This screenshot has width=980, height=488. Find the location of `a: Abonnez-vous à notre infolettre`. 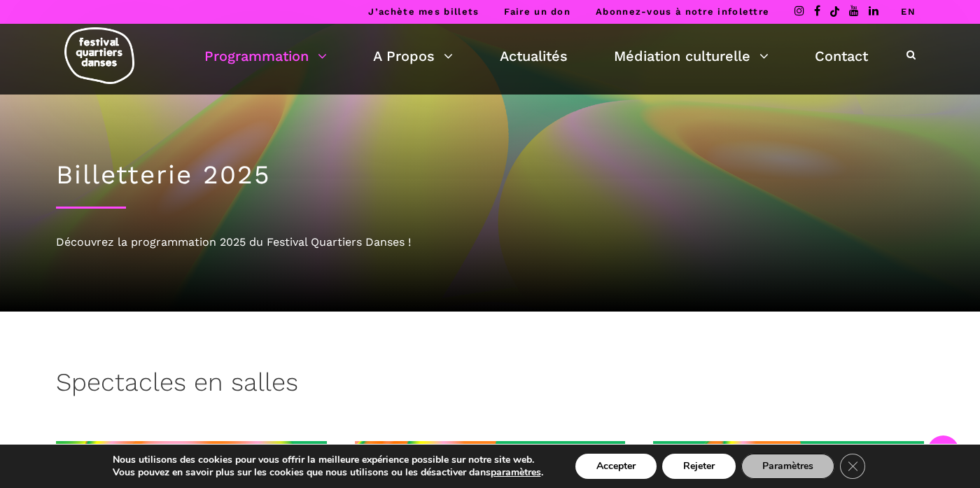

a: Abonnez-vous à notre infolettre is located at coordinates (682, 11).